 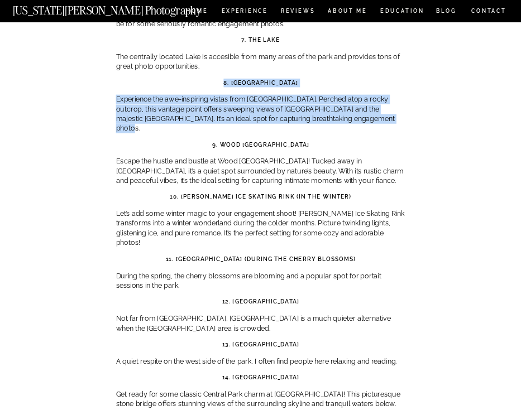 I want to click on nav: ABOUT ME, so click(x=347, y=12).